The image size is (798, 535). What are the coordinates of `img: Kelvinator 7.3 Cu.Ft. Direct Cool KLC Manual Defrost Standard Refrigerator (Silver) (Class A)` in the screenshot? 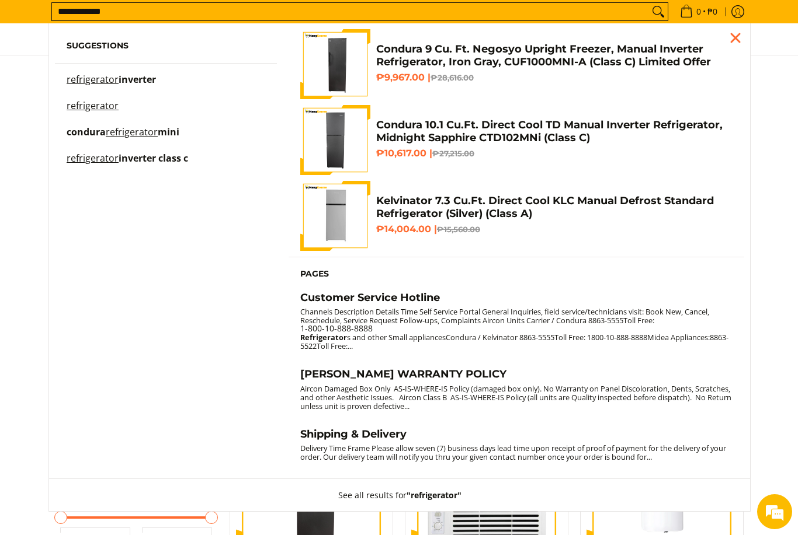 It's located at (335, 216).